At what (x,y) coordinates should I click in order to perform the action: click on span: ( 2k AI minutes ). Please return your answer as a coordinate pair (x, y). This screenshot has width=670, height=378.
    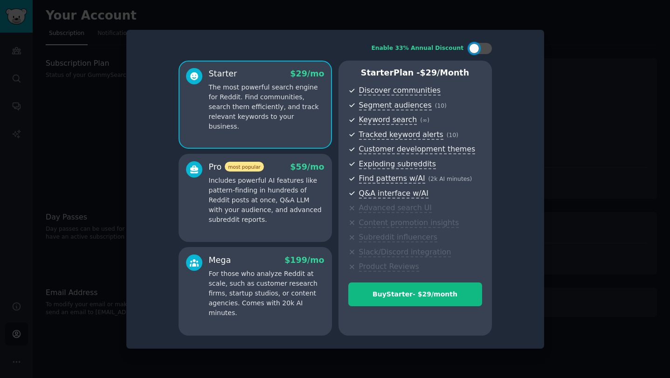
    Looking at the image, I should click on (451, 179).